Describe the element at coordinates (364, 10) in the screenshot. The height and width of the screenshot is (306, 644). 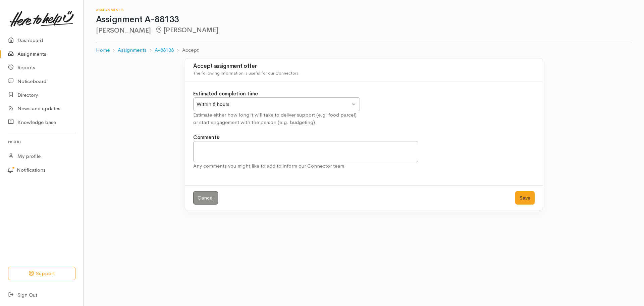
I see `h6: Assignments` at that location.